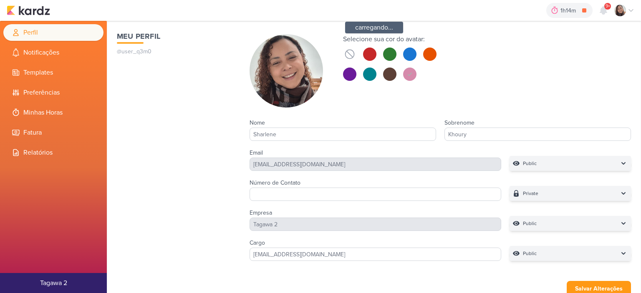  What do you see at coordinates (569, 10) in the screenshot?
I see `div: 1h14m` at bounding box center [569, 10].